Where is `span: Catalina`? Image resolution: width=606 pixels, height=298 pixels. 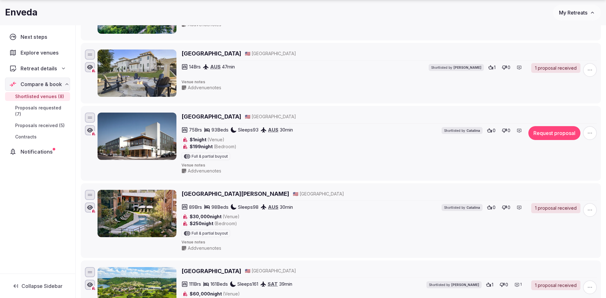 span: Catalina is located at coordinates (473, 131).